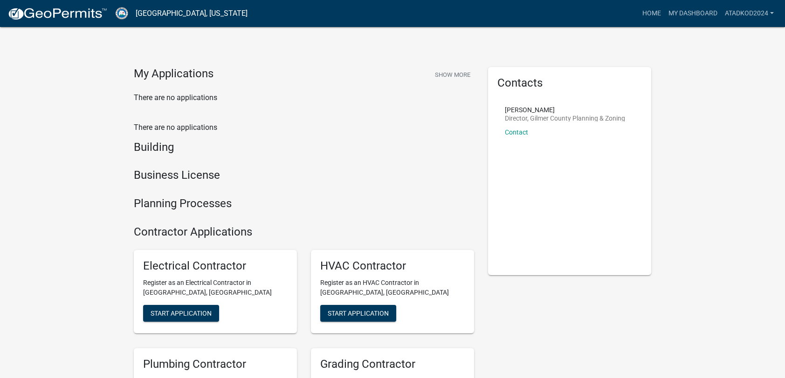 Image resolution: width=785 pixels, height=378 pixels. What do you see at coordinates (121, 13) in the screenshot?
I see `img: Gilmer County, Georgia` at bounding box center [121, 13].